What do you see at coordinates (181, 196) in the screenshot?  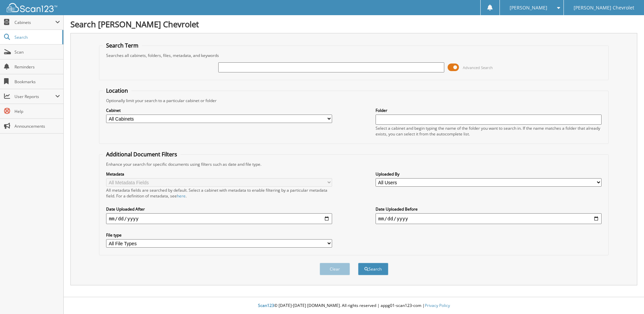 I see `a: here` at bounding box center [181, 196].